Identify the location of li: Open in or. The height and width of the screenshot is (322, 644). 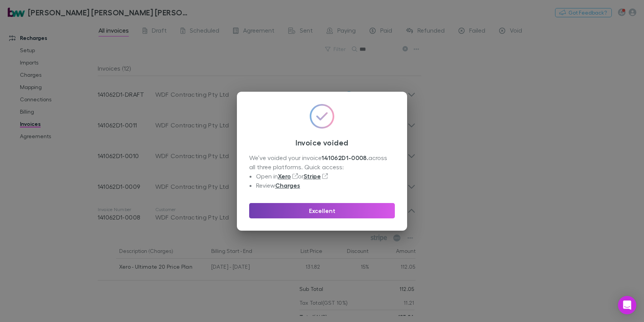
(325, 176).